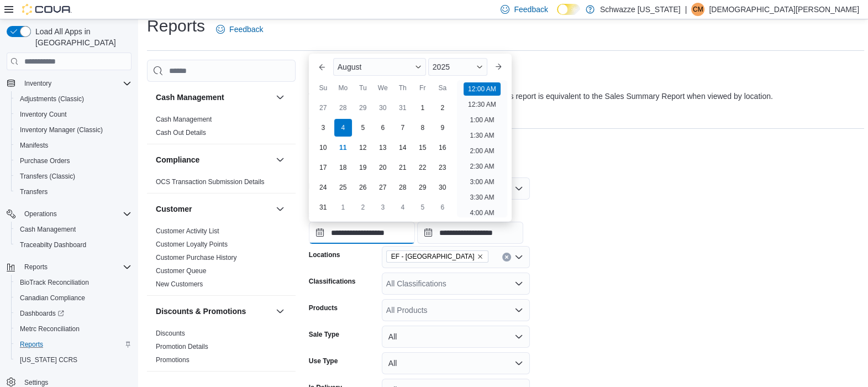 The width and height of the screenshot is (868, 387). I want to click on div: Fr, so click(422, 88).